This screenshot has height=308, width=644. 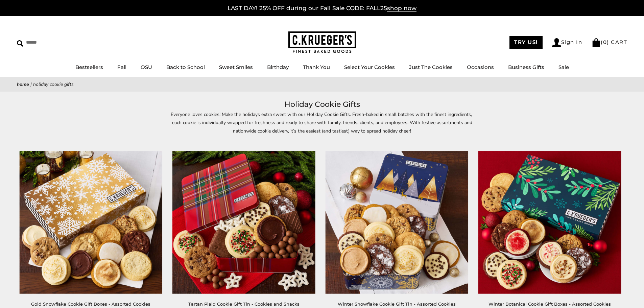 I want to click on a: LAST DAY! 25% OFF during our Fall Sale CODE: FALL25shop now, so click(x=322, y=9).